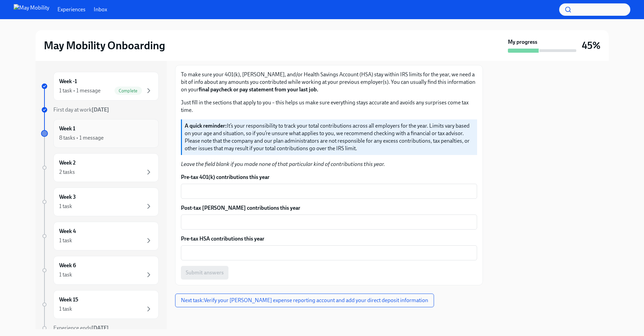  Describe the element at coordinates (206, 125) in the screenshot. I see `strong: A quick reminder:` at that location.